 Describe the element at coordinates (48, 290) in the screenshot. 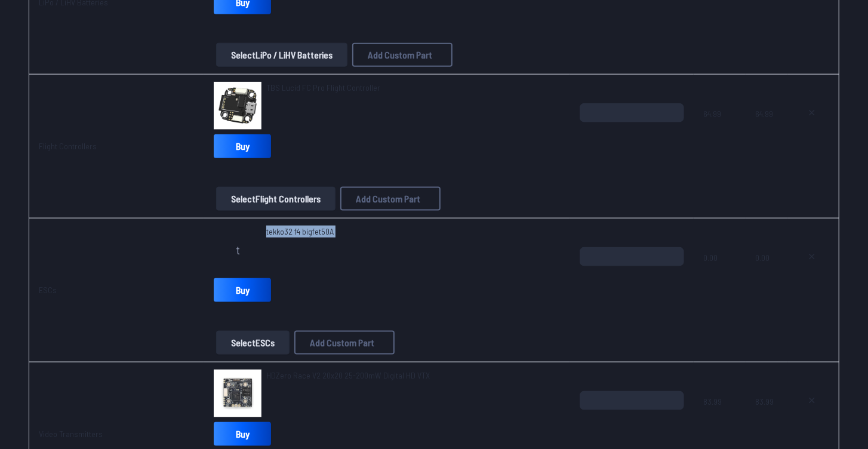

I see `a: ESCs` at that location.